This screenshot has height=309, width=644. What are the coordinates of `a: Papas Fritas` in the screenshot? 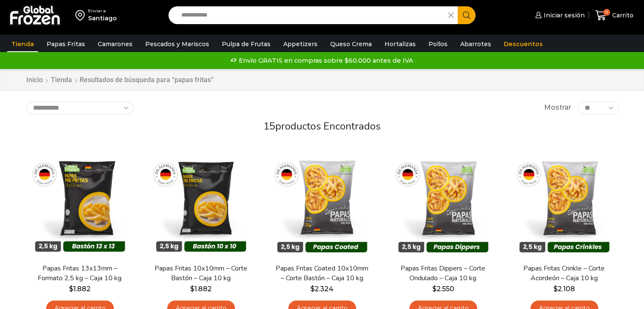 It's located at (66, 44).